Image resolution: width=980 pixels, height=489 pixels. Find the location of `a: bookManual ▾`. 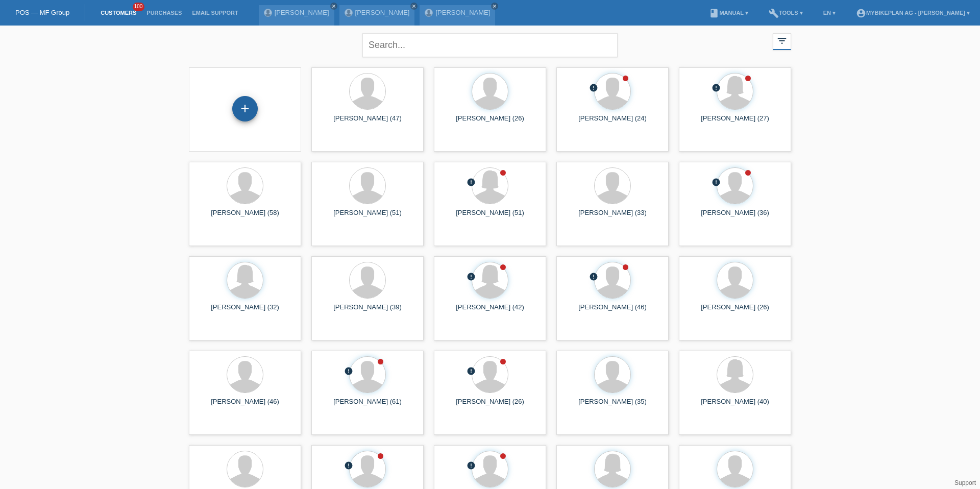

a: bookManual ▾ is located at coordinates (729, 13).